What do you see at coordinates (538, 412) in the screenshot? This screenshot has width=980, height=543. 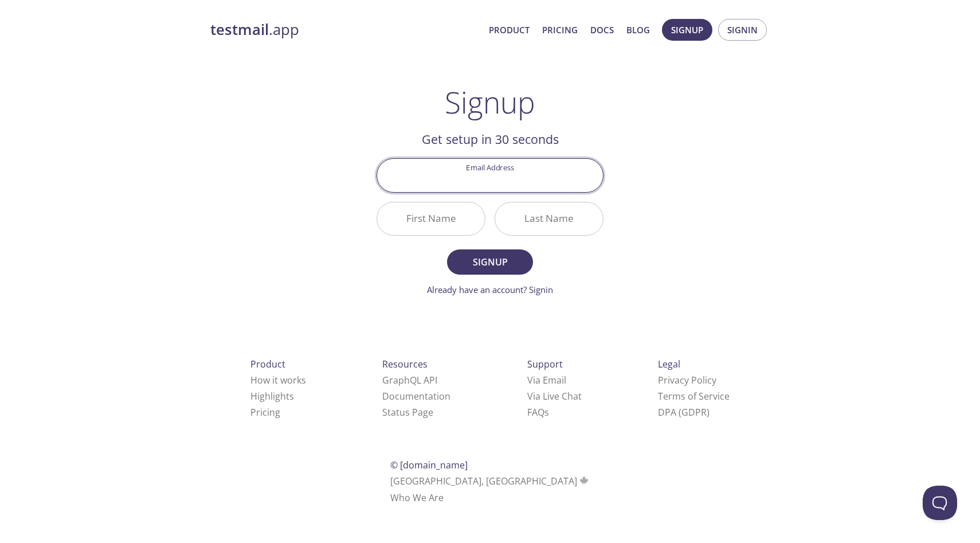 I see `a: FAQ` at bounding box center [538, 412].